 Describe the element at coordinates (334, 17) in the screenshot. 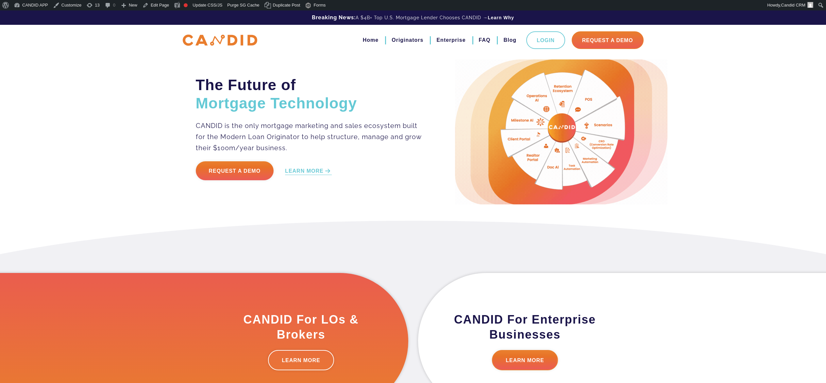

I see `b: Breaking News:` at that location.